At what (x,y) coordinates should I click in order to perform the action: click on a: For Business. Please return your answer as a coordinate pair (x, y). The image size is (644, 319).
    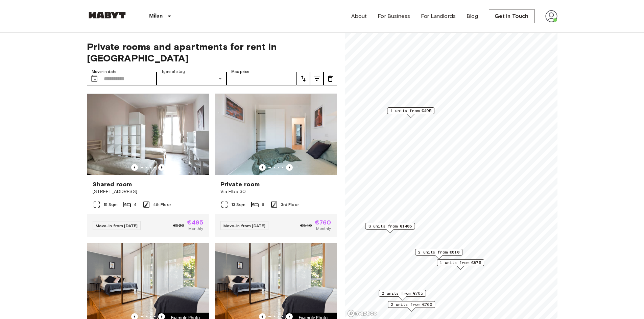
    Looking at the image, I should click on (394, 16).